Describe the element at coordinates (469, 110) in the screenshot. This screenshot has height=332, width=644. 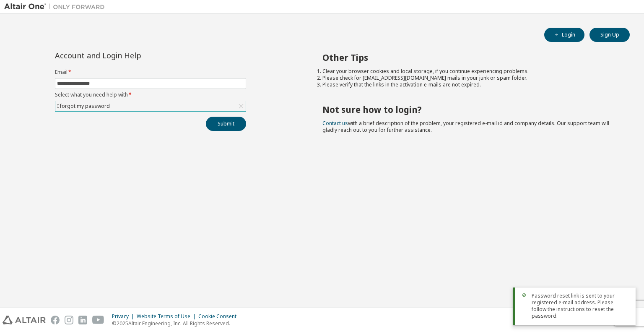
I see `h2: Not sure how to login?` at that location.